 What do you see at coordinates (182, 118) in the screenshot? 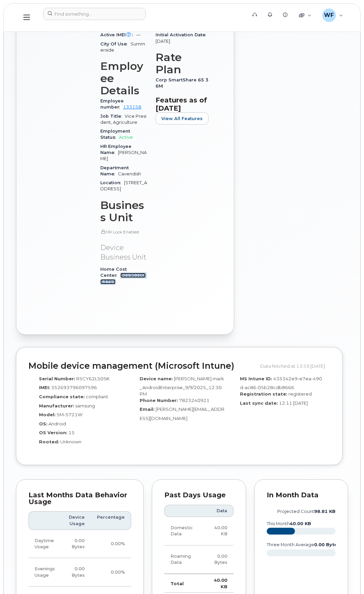
I see `button: View All Features` at bounding box center [182, 118].